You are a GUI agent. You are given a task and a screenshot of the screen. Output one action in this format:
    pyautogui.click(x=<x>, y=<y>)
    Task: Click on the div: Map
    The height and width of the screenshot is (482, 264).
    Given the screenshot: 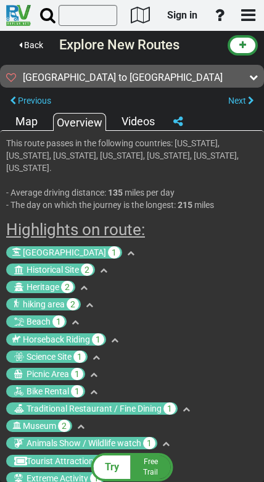 What is the action you would take?
    pyautogui.click(x=27, y=122)
    